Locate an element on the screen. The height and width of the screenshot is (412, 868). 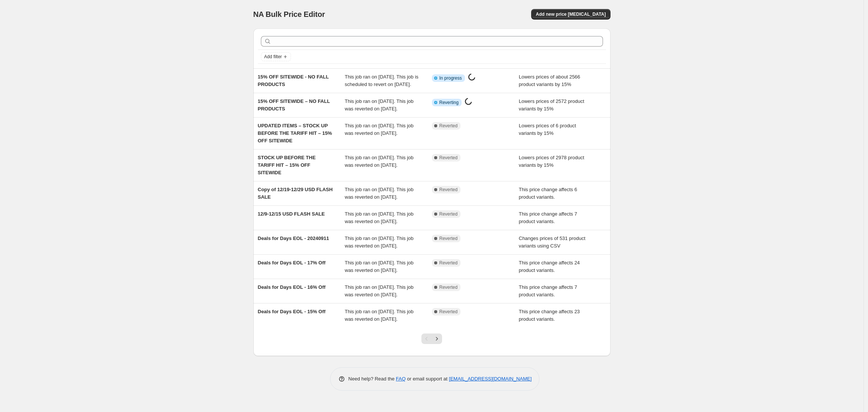
span: 12/9-12/15 USD FLASH SALE is located at coordinates (291, 214).